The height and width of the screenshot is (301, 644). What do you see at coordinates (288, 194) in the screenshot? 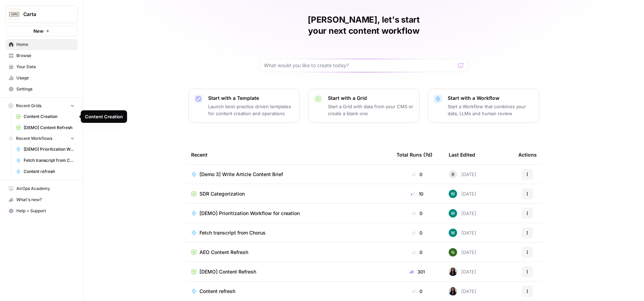
I see `a: SDR Categorization` at bounding box center [288, 194].